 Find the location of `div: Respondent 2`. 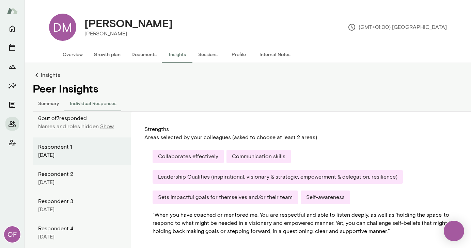

div: Respondent 2 is located at coordinates (82, 174).